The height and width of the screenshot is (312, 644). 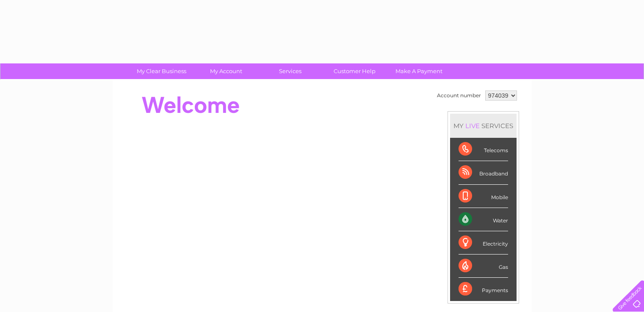 I want to click on div: Electricity, so click(x=483, y=243).